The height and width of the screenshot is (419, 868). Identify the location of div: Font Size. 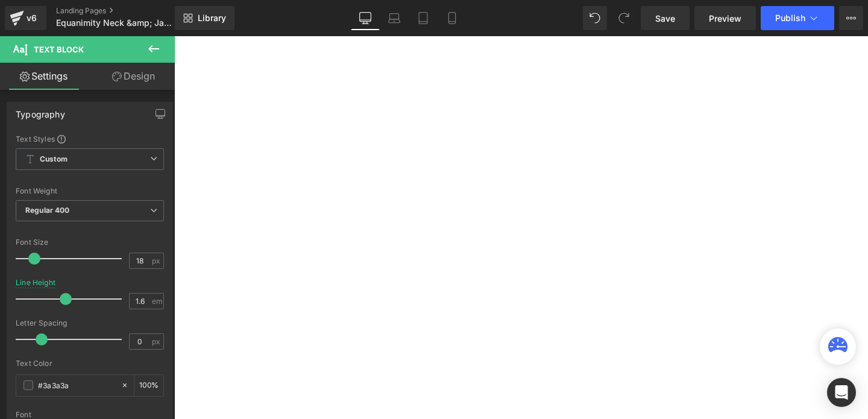
(90, 242).